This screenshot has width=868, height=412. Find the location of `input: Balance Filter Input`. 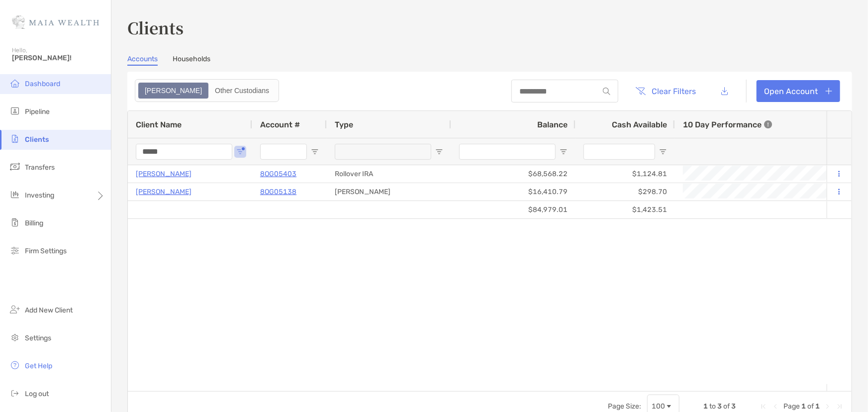

input: Balance Filter Input is located at coordinates (507, 152).